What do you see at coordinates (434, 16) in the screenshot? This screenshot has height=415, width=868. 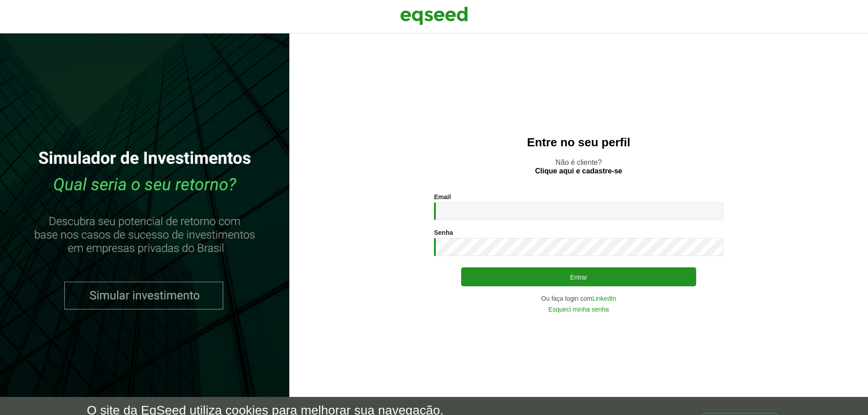 I see `img: EqSeed Logo` at bounding box center [434, 16].